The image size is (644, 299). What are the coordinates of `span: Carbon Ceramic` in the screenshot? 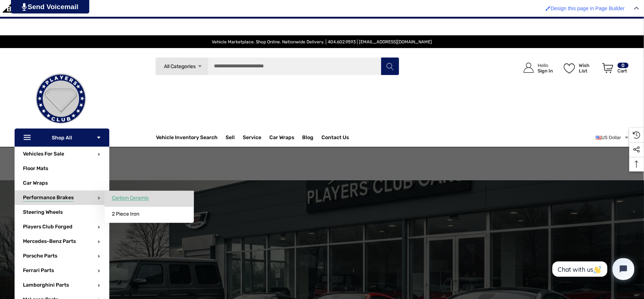 It's located at (130, 198).